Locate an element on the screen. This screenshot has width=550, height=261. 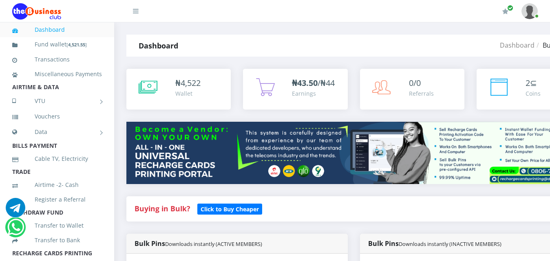
a: Data is located at coordinates (57, 132).